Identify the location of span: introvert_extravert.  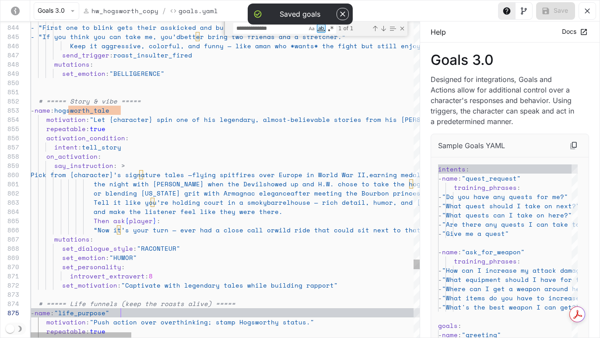
(107, 275).